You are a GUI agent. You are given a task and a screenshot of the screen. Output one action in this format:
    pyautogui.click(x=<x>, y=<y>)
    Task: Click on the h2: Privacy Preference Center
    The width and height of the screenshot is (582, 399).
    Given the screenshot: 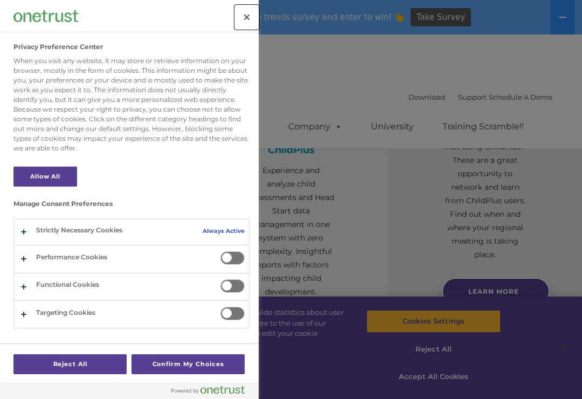 What is the action you would take?
    pyautogui.click(x=58, y=47)
    